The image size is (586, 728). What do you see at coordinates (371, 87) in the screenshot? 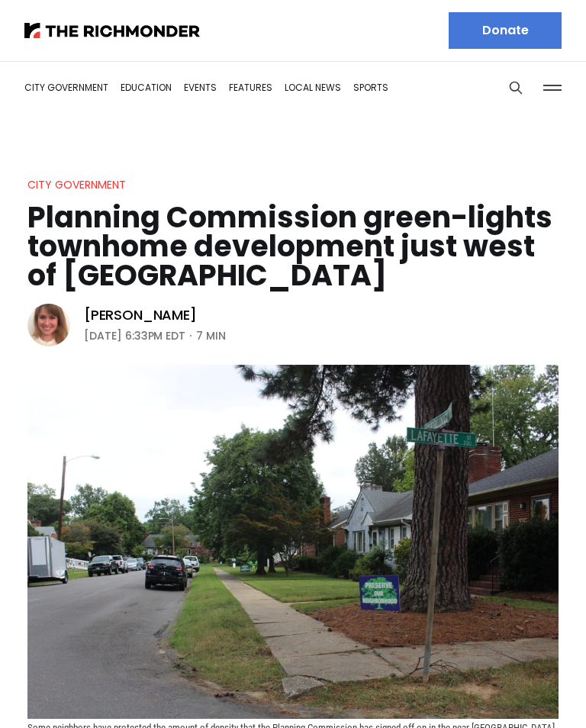
I see `a: Sports` at bounding box center [371, 87].